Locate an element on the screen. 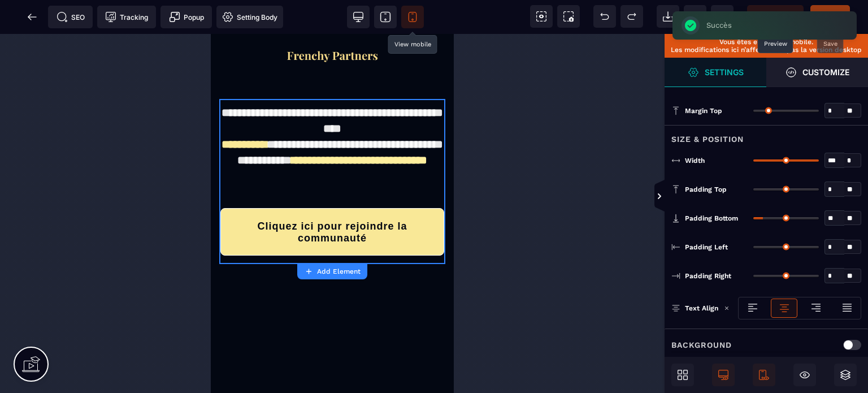  span: Margin Top is located at coordinates (703, 111).